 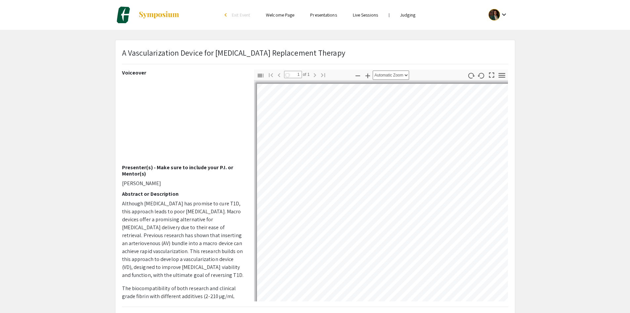 I want to click on a: Charlotte Biomedical Sciences Symposium 2025, so click(x=147, y=15).